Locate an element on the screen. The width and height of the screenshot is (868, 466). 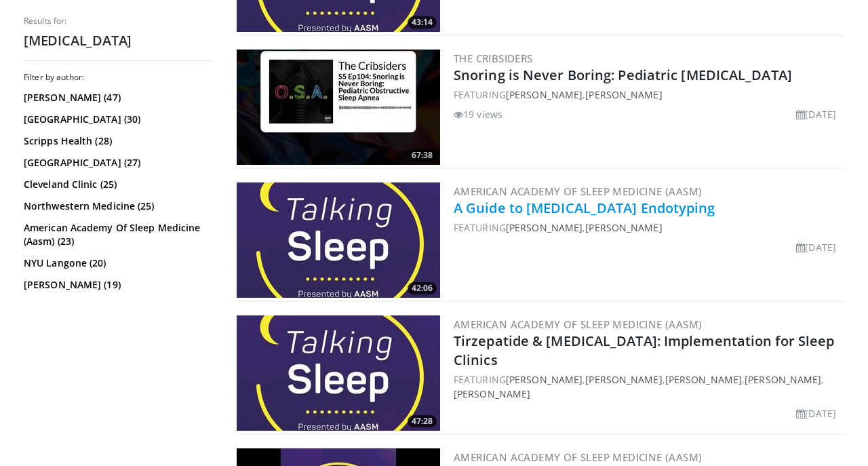
span: 42:06 is located at coordinates (422, 288).